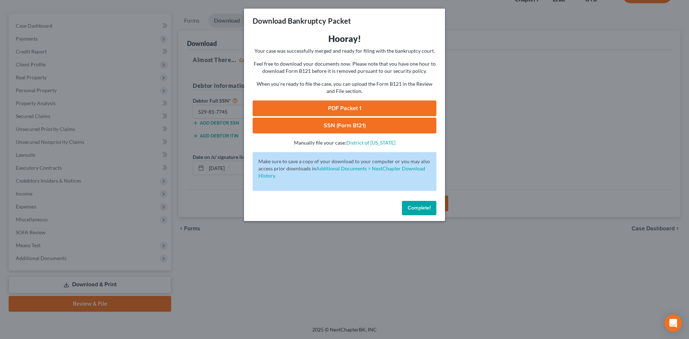  Describe the element at coordinates (344, 88) in the screenshot. I see `p: When you're ready to file the case, you can upload the Form B121 in the Review and File section.` at that location.